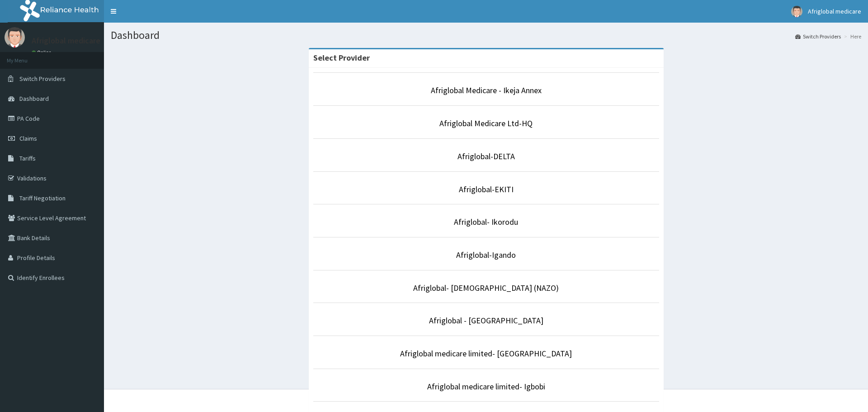  I want to click on strong: Select Provider, so click(341, 58).